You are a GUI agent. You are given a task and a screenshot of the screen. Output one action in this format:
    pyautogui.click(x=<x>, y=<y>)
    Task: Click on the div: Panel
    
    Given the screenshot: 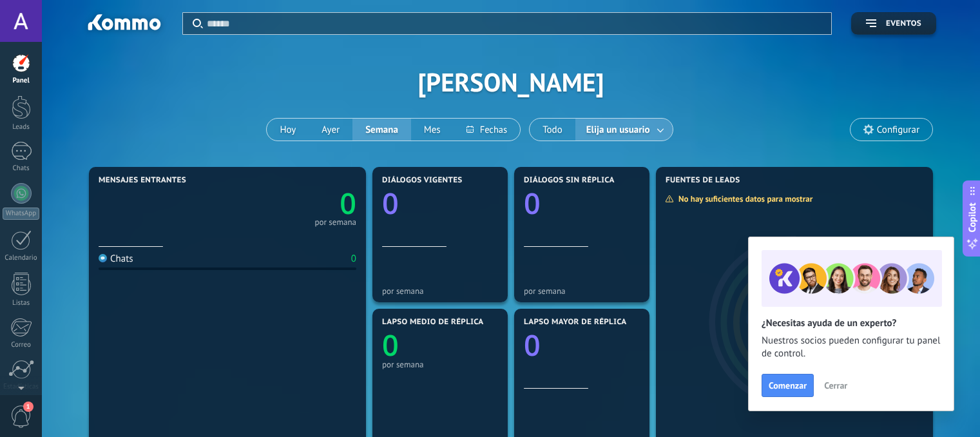 What is the action you would take?
    pyautogui.click(x=21, y=80)
    